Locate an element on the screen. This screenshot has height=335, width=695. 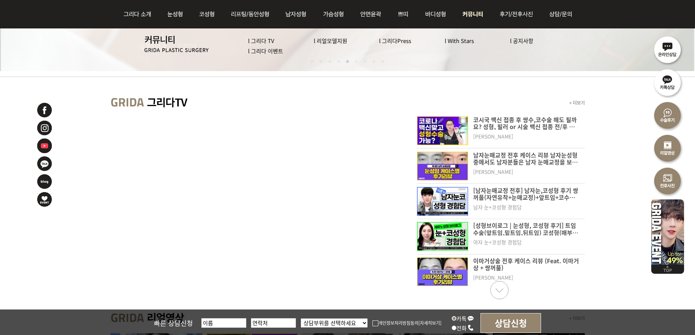
a: l 리얼모델지원 is located at coordinates (331, 41).